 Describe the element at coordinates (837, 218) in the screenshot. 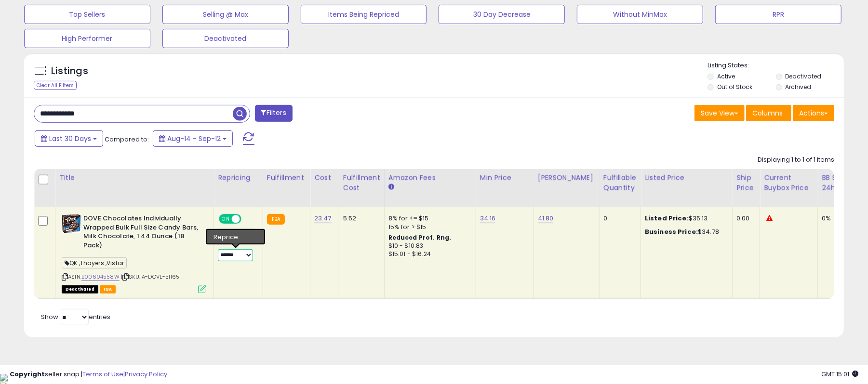

I see `div: 0%` at that location.